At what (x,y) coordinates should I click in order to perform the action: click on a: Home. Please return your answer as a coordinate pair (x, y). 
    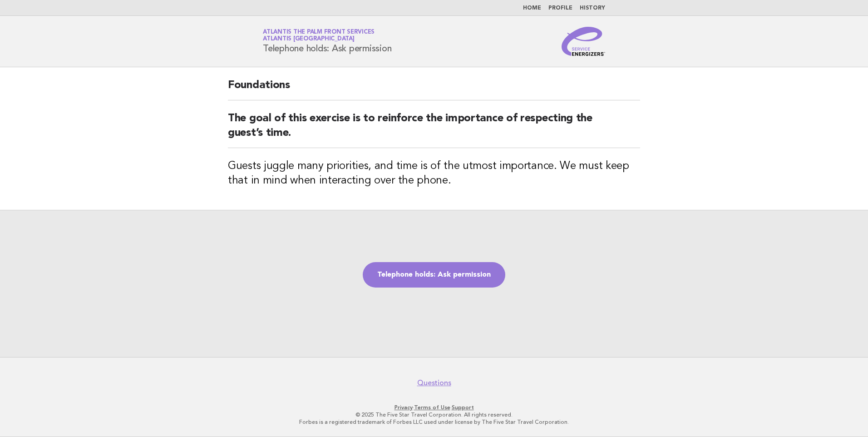
    Looking at the image, I should click on (532, 8).